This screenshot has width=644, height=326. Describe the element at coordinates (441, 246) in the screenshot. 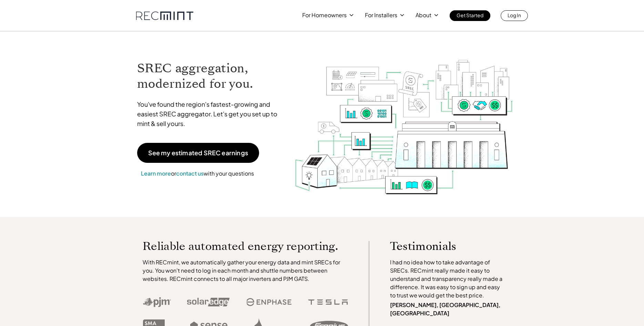

I see `p: Testimonials` at that location.